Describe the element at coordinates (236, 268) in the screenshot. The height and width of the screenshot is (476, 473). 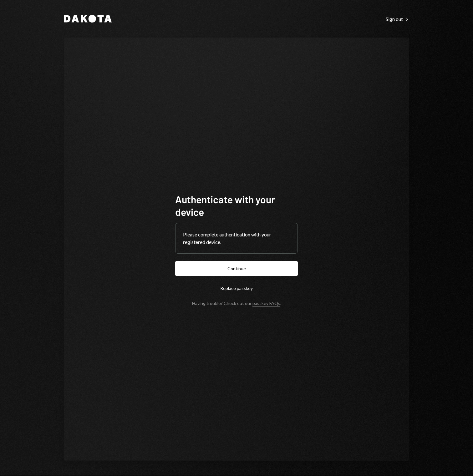
I see `button: Continue` at that location.